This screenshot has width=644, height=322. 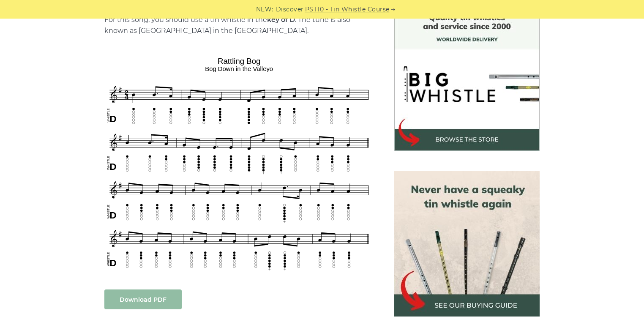 I want to click on p: Sheet music notes and tab to play on a tin whistle (penny whistle). For this song, you should use..., so click(x=239, y=20).